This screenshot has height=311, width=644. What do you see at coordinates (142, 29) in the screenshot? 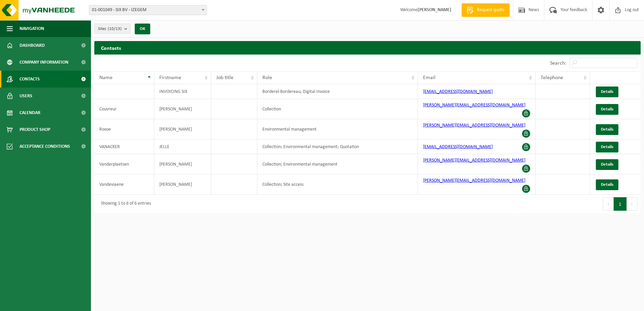
I see `button: OK` at bounding box center [142, 29].